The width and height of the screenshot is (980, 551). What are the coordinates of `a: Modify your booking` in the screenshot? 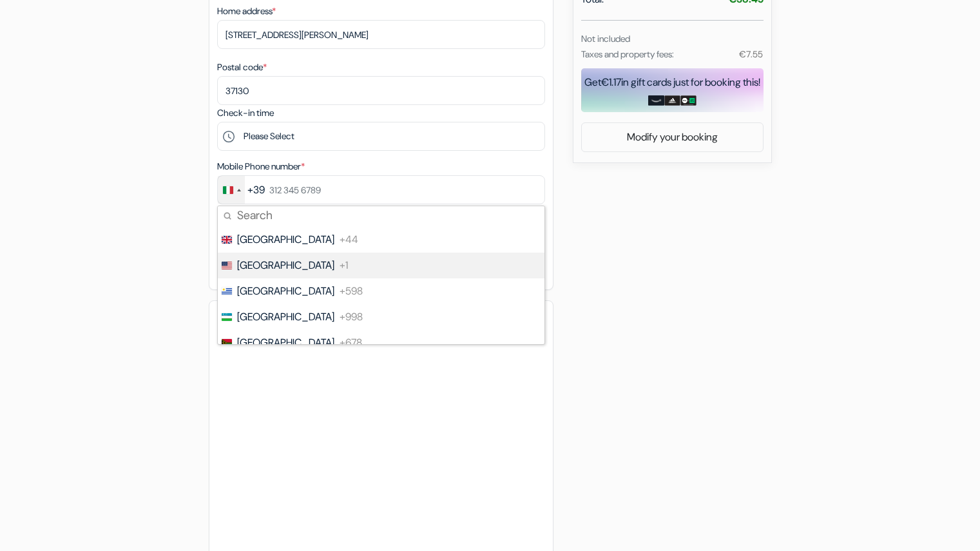 It's located at (672, 137).